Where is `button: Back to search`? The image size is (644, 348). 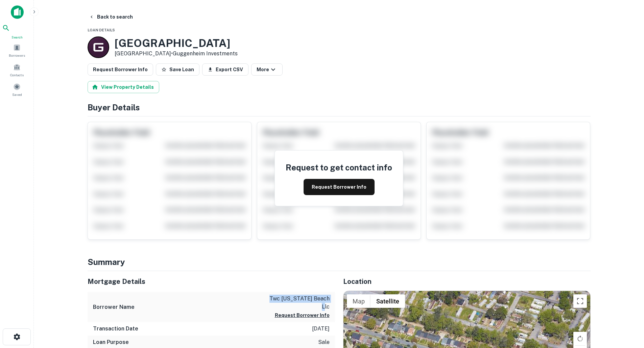
button: Back to search is located at coordinates (111, 17).